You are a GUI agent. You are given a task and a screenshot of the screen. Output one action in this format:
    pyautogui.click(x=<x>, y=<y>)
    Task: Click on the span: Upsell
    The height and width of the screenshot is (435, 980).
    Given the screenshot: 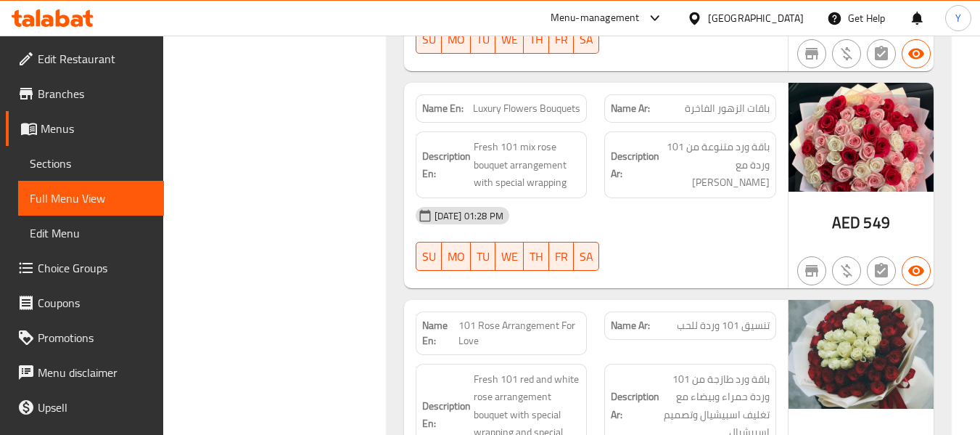 What is the action you would take?
    pyautogui.click(x=95, y=407)
    